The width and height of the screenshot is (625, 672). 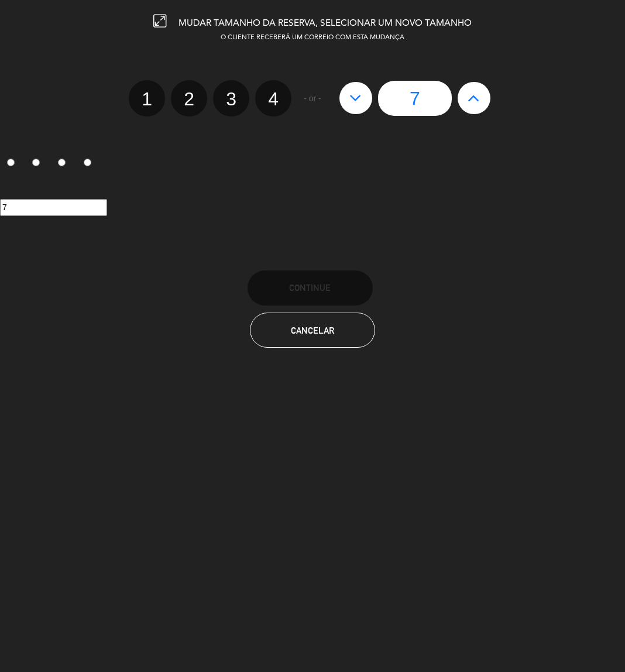 What do you see at coordinates (312, 330) in the screenshot?
I see `span: Cancelar` at bounding box center [312, 330].